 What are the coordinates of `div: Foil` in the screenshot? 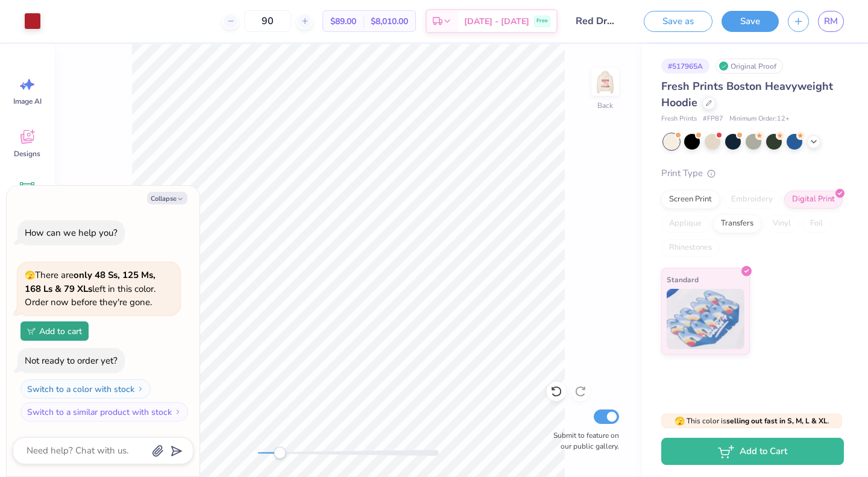 It's located at (816, 224).